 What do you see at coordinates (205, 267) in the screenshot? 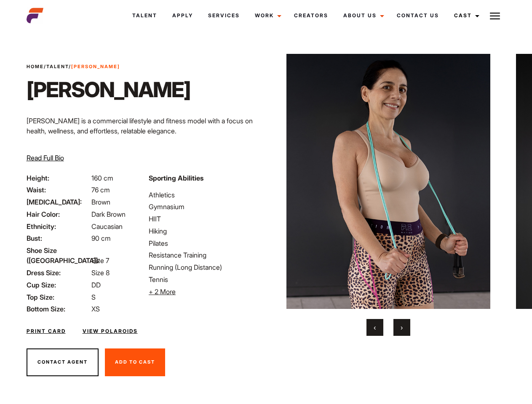
I see `li: Running (Long Distance)` at bounding box center [205, 267].